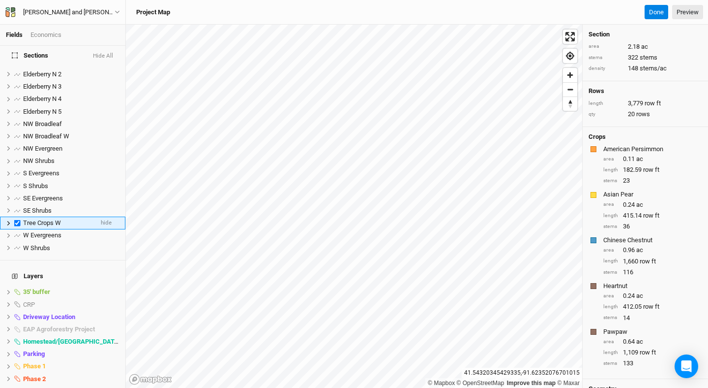 The image size is (708, 388). What do you see at coordinates (570, 89) in the screenshot?
I see `button: Zoom out` at bounding box center [570, 89].